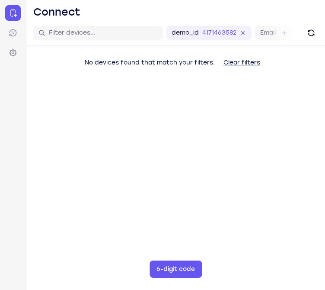  I want to click on button: Clear filters, so click(242, 63).